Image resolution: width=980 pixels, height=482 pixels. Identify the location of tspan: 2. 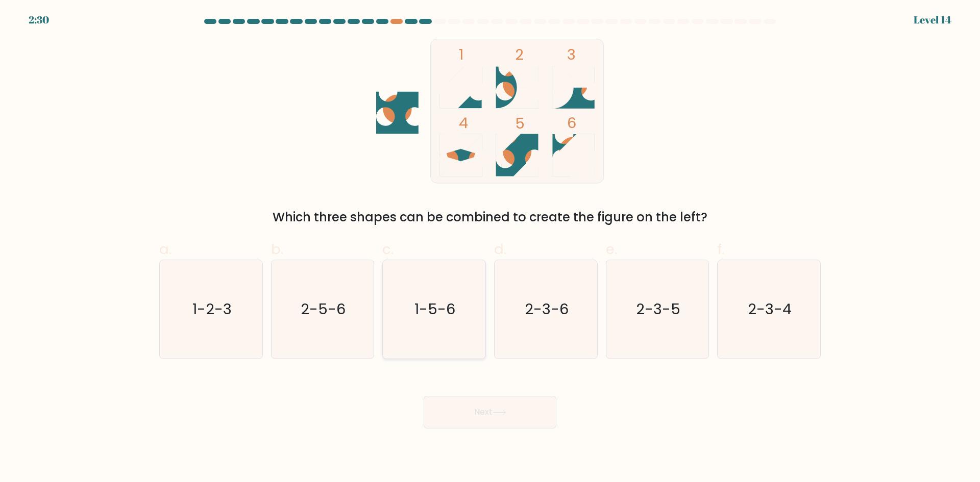
(520, 55).